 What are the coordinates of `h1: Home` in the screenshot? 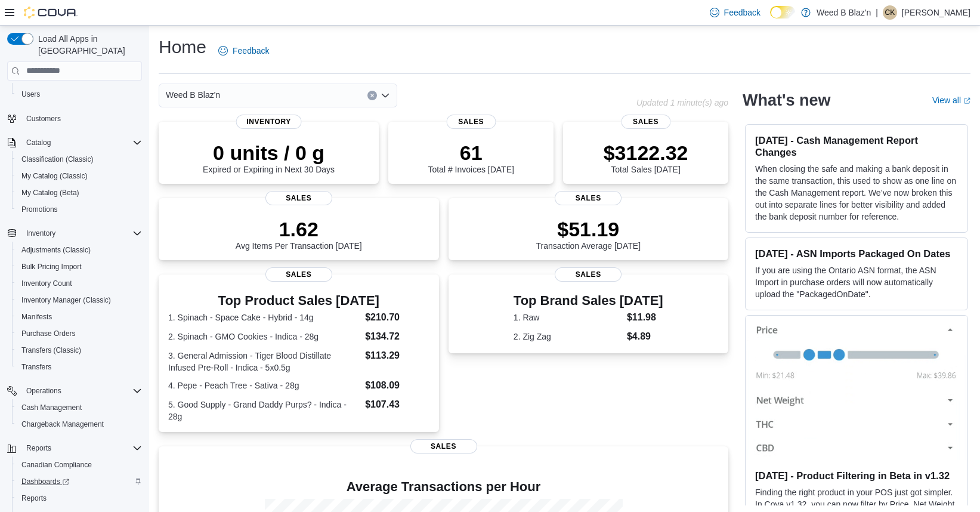 It's located at (182, 47).